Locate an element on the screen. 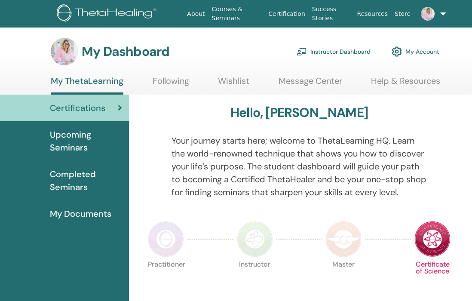 The height and width of the screenshot is (301, 472). span: Certifications is located at coordinates (77, 108).